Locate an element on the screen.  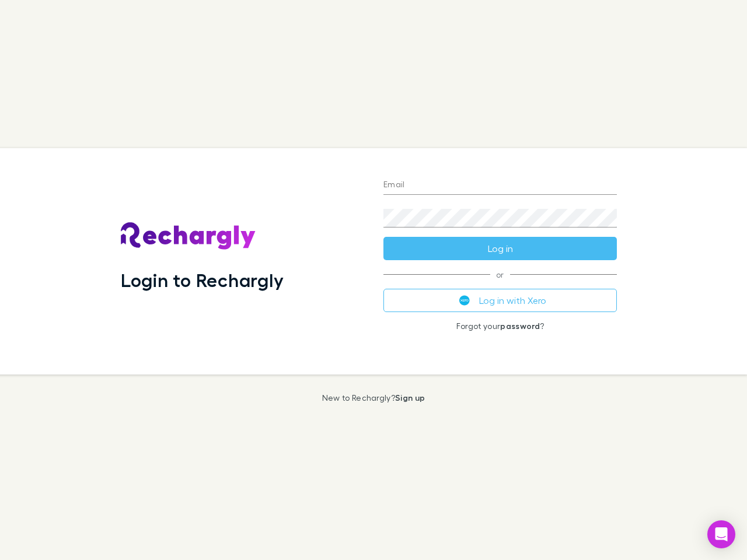
img: Rechargly's Logo is located at coordinates (189, 237).